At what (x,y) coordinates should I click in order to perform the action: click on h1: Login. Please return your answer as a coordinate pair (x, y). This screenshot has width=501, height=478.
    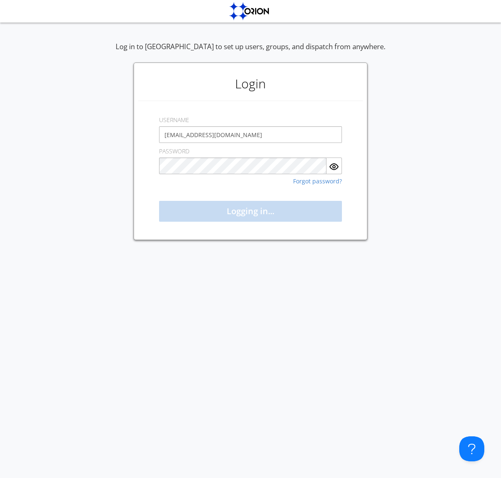
    Looking at the image, I should click on (250, 84).